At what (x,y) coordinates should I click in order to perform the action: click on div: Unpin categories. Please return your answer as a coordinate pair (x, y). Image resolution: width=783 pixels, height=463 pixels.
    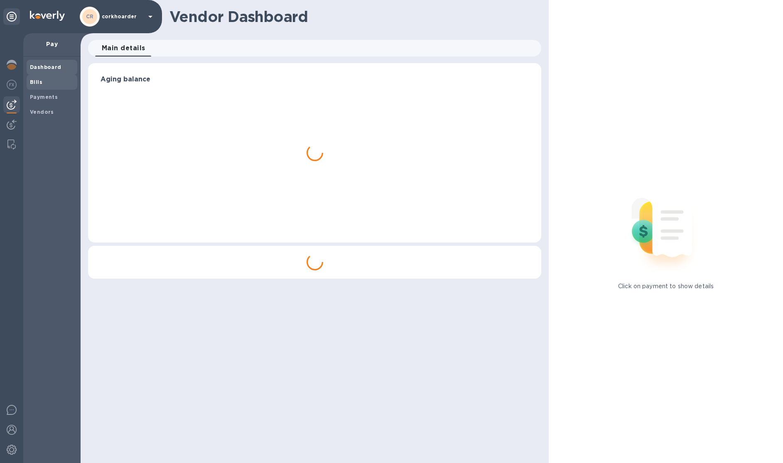
    Looking at the image, I should click on (12, 17).